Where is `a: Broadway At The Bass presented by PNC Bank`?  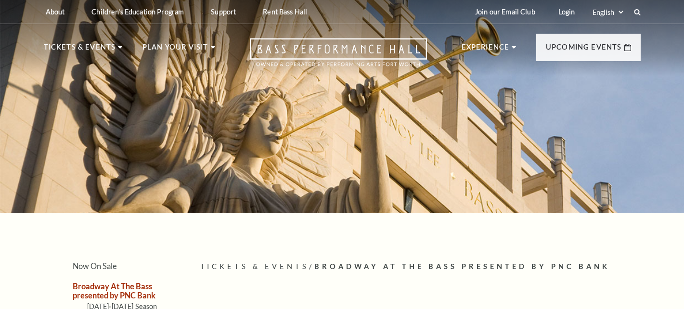
a: Broadway At The Bass presented by PNC Bank is located at coordinates (114, 291).